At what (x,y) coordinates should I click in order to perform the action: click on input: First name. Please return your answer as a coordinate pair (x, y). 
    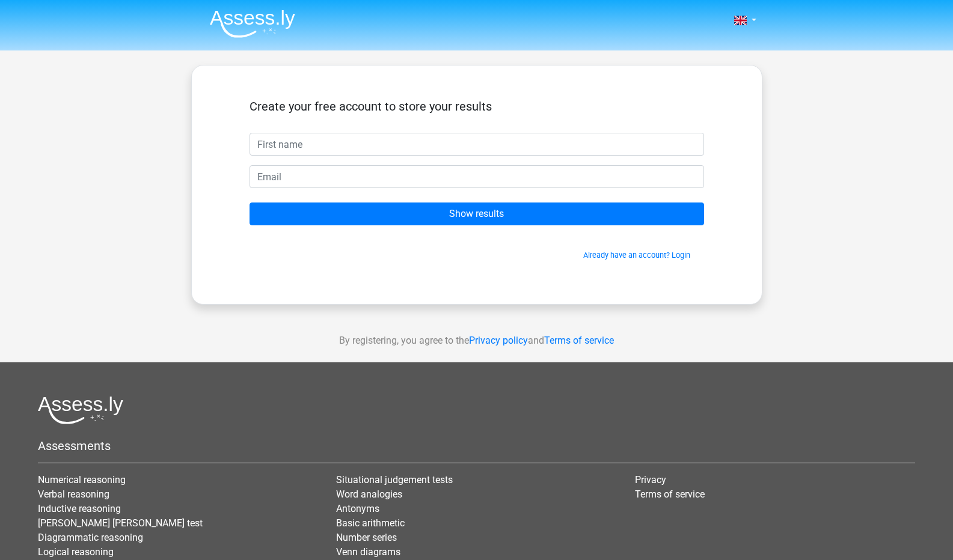
    Looking at the image, I should click on (477, 144).